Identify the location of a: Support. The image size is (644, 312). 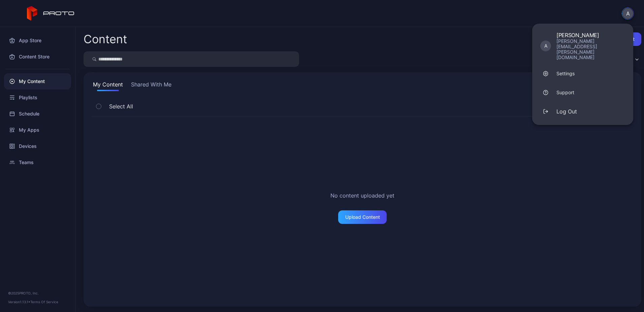
(583, 92).